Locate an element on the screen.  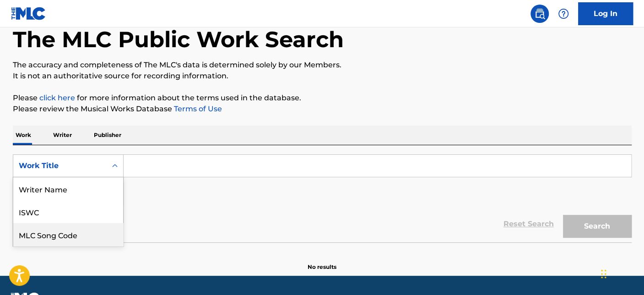
p: Please review the Musical Works Database is located at coordinates (322, 109).